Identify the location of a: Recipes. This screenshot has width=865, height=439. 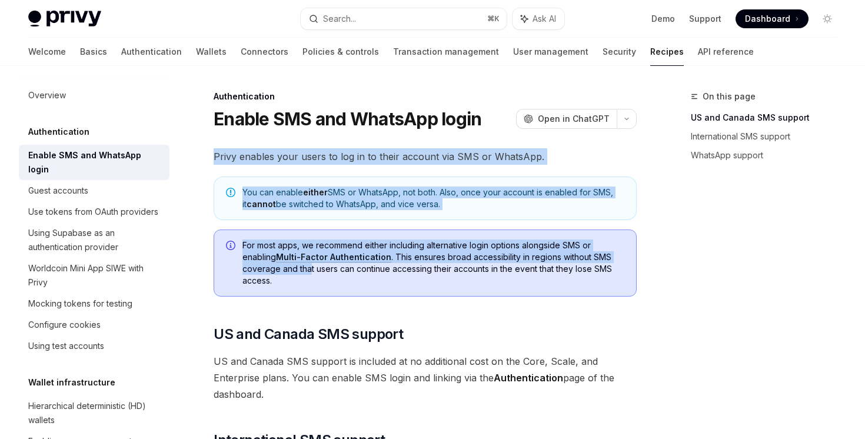
(666, 52).